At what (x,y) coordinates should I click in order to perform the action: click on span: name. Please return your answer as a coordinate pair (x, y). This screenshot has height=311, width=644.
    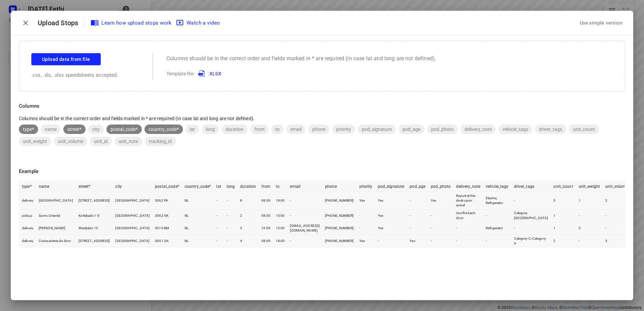
    Looking at the image, I should click on (51, 129).